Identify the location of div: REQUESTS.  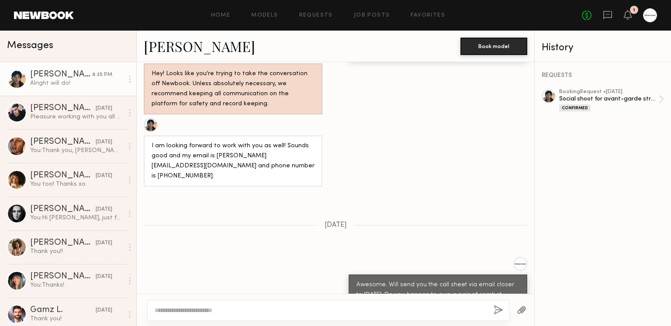
(603, 76).